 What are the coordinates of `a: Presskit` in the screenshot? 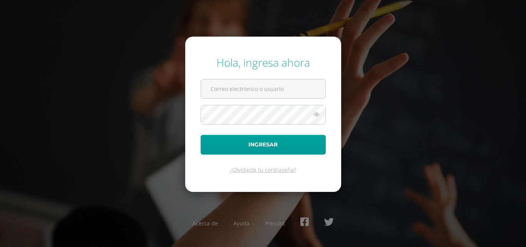 It's located at (275, 223).